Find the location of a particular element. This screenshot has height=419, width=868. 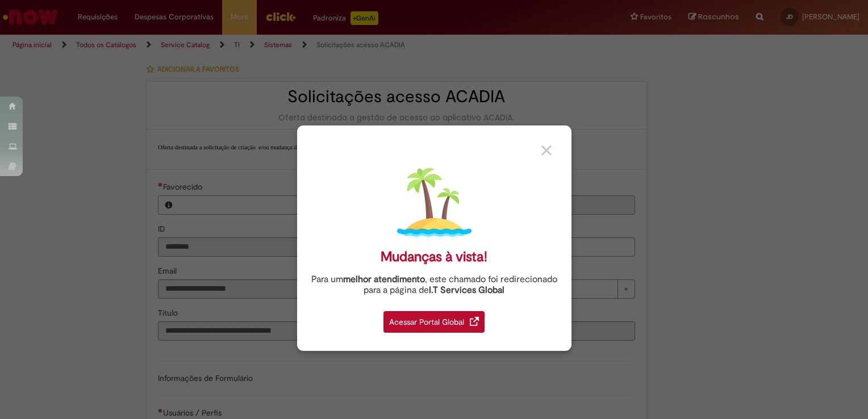

div: Mudanças à vista! is located at coordinates (434, 256).